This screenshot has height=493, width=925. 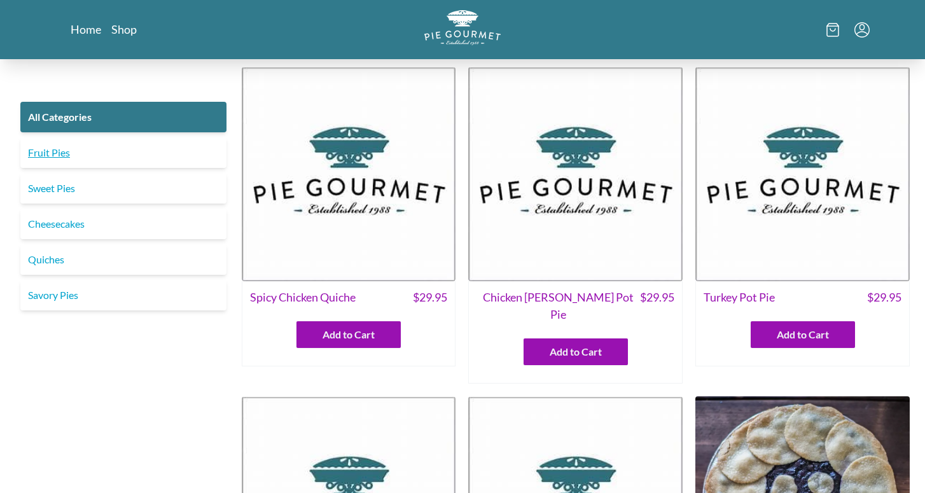 What do you see at coordinates (86, 29) in the screenshot?
I see `a: Home` at bounding box center [86, 29].